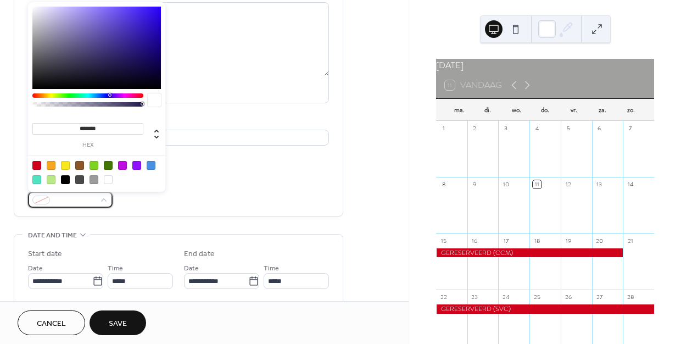 The height and width of the screenshot is (344, 681). I want to click on div: 27, so click(600, 297).